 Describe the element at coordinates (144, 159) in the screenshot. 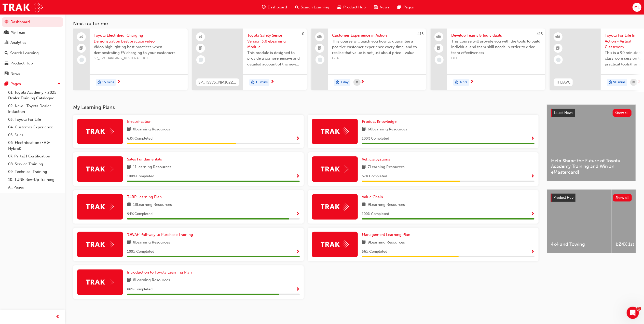

I see `span: Sales Fundamentals` at that location.